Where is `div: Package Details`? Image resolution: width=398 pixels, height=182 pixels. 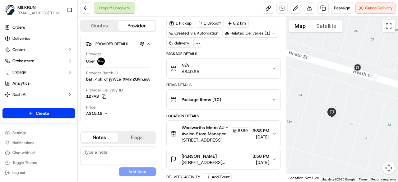
div: Package Details is located at coordinates (224, 54).